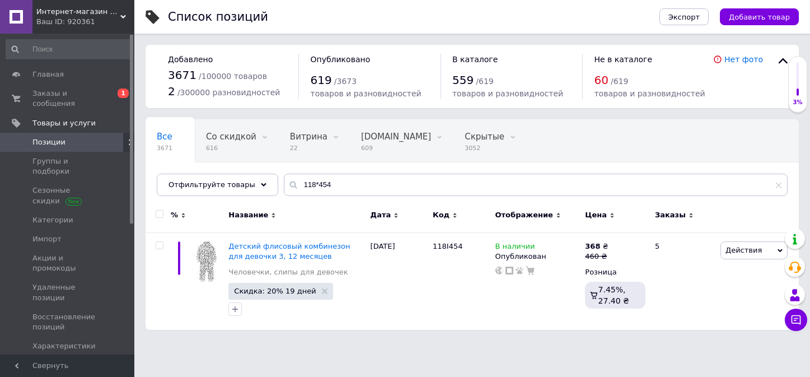  I want to click on span: 22, so click(308, 148).